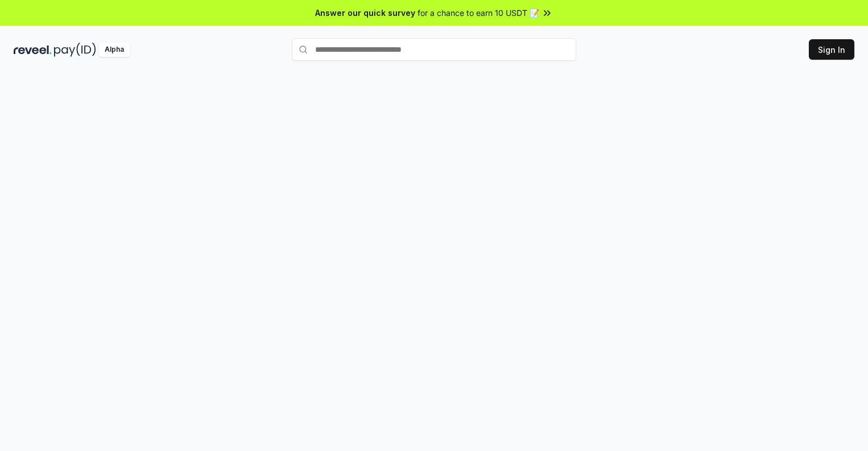 The width and height of the screenshot is (868, 451). What do you see at coordinates (114, 50) in the screenshot?
I see `div: Alpha` at bounding box center [114, 50].